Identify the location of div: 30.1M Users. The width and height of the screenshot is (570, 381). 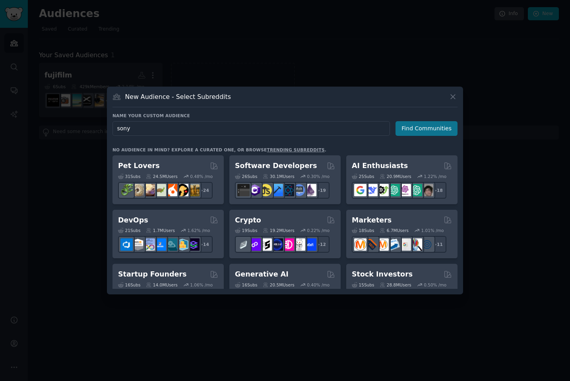
(278, 176).